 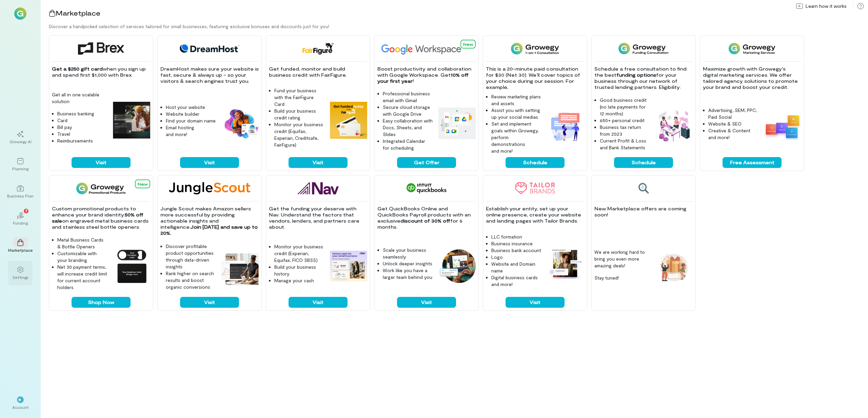 What do you see at coordinates (636, 75) in the screenshot?
I see `strong: funding options` at bounding box center [636, 75].